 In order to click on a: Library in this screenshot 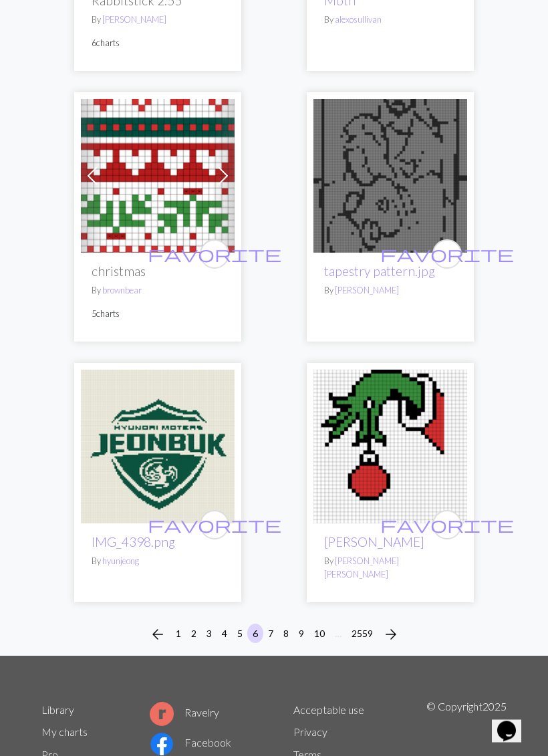, I will do `click(58, 710)`.